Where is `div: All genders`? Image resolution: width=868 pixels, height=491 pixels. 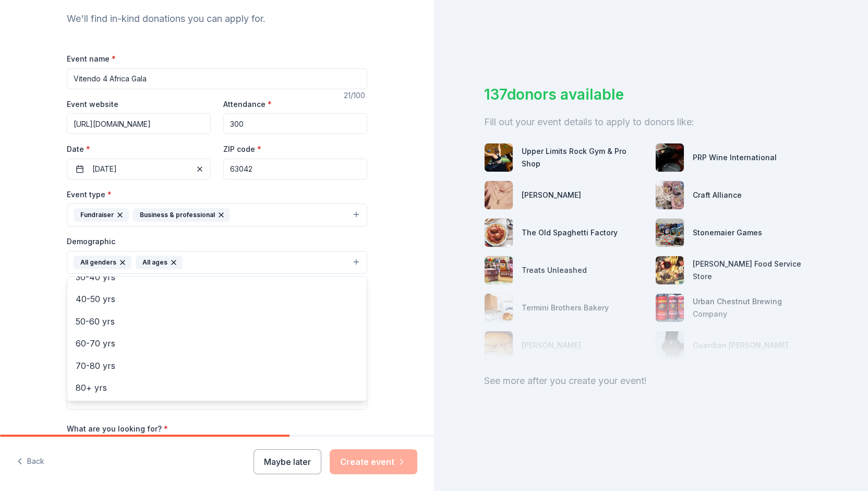
div: All genders is located at coordinates (102, 263).